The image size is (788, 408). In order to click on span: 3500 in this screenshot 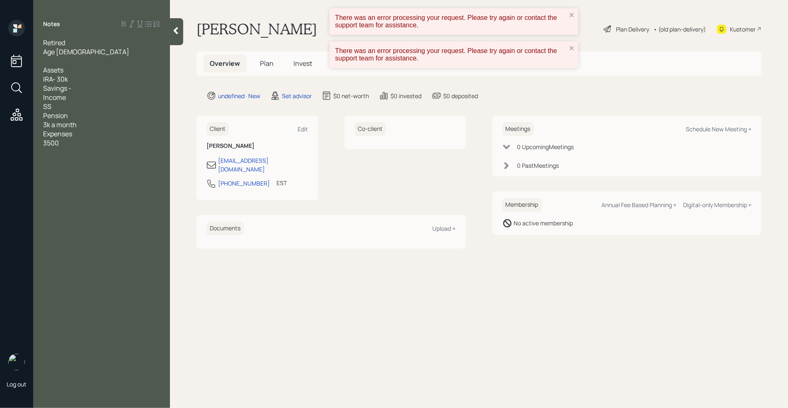, I will do `click(51, 143)`.